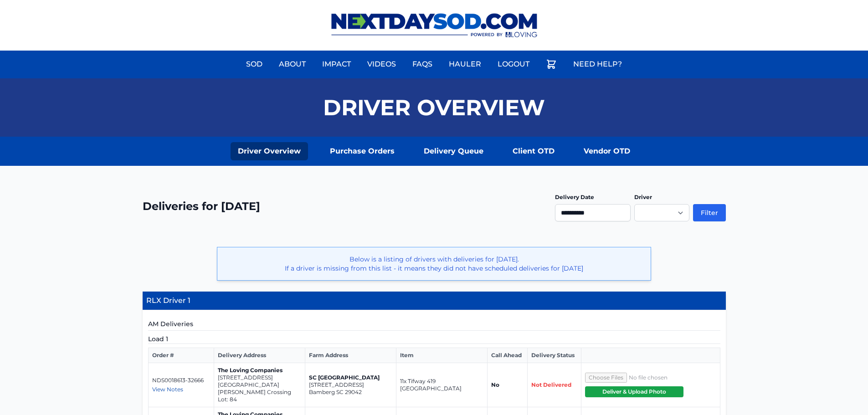  Describe the element at coordinates (551, 385) in the screenshot. I see `span: Not Delivered` at that location.